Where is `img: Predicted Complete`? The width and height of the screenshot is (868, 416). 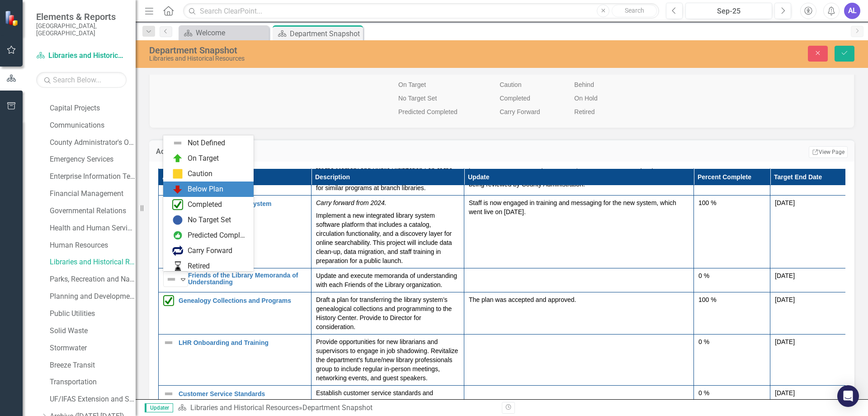
img: Predicted Complete is located at coordinates (178, 236).